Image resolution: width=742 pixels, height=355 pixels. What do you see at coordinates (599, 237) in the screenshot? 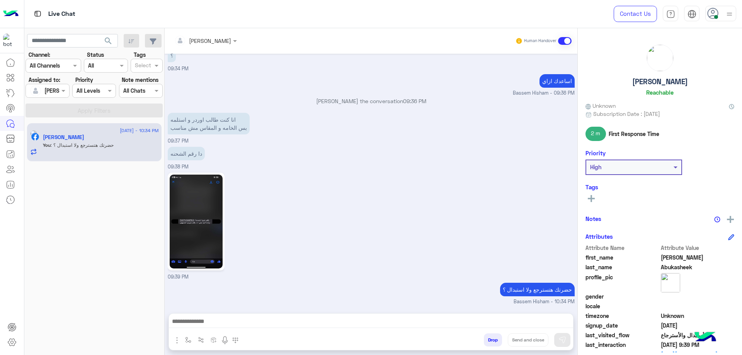
I see `h6: Attributes` at bounding box center [599, 237].